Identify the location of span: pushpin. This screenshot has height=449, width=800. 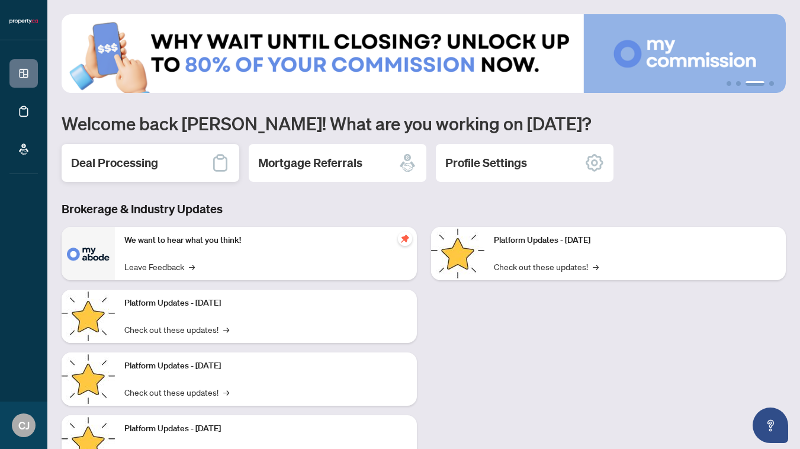
(405, 239).